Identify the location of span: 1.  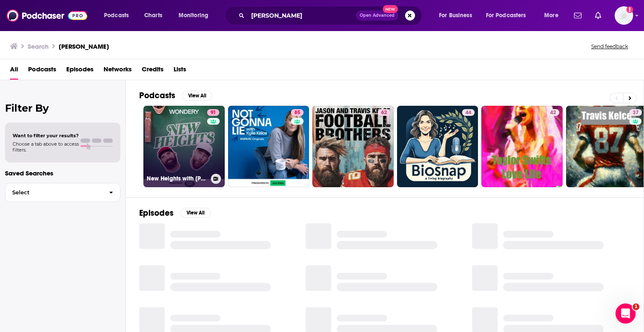
(636, 306).